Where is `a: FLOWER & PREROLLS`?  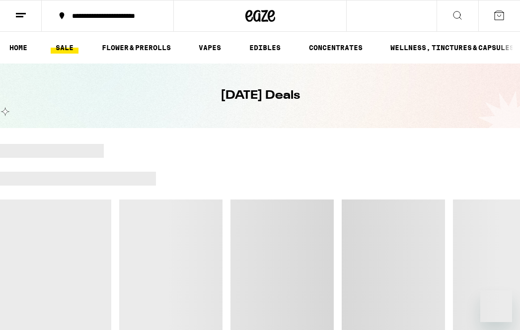
a: FLOWER & PREROLLS is located at coordinates (136, 48).